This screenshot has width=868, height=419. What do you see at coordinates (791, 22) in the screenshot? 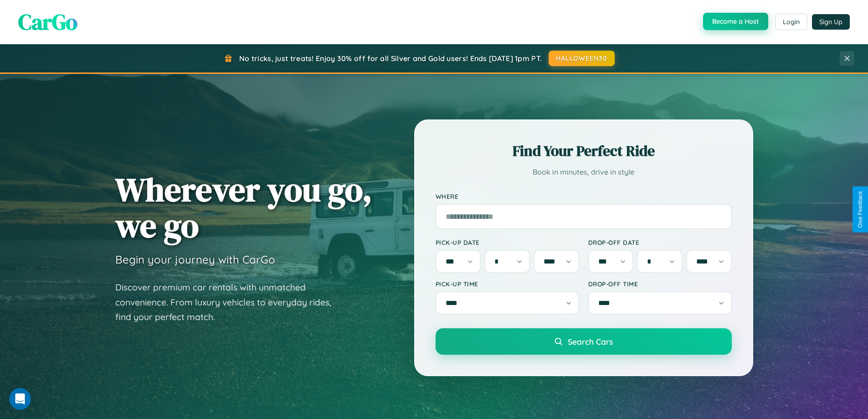
I see `button: Login` at bounding box center [791, 22].